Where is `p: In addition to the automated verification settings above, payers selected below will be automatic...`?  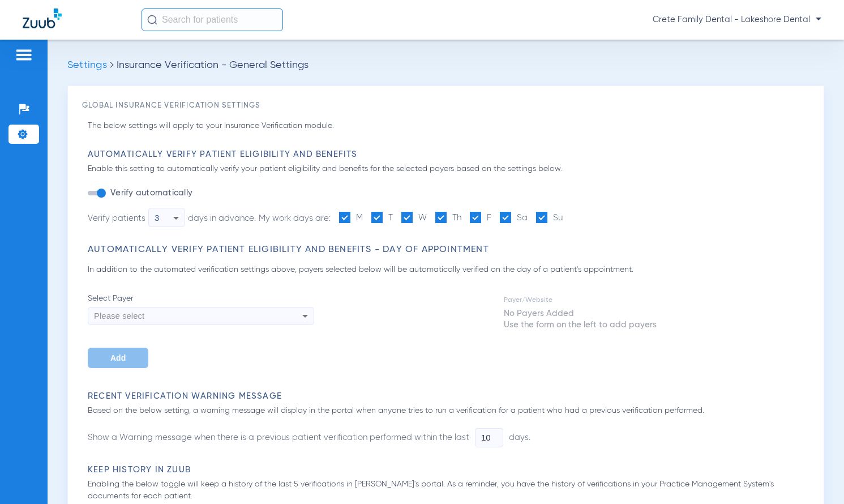 p: In addition to the automated verification settings above, payers selected below will be automatic... is located at coordinates (448, 269).